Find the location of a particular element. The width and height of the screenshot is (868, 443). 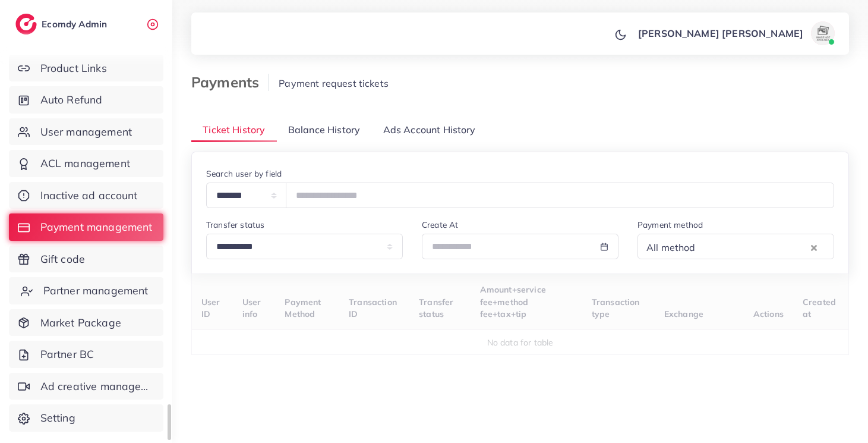

a: ACL management is located at coordinates (86, 164).